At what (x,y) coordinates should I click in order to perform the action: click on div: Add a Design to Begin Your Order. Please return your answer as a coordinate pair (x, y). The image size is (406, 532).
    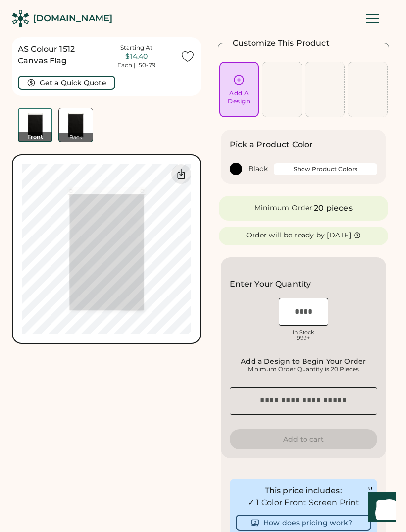
    Looking at the image, I should click on (304, 361).